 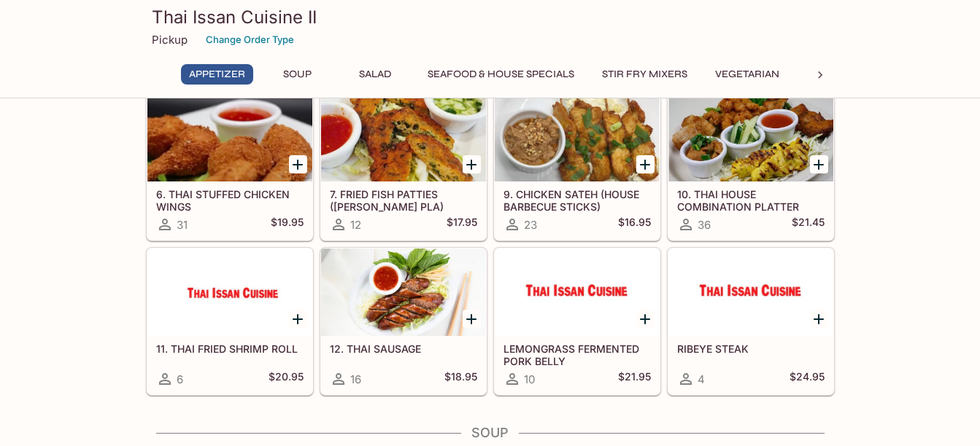 I want to click on button: Seafood & House Specials, so click(x=501, y=74).